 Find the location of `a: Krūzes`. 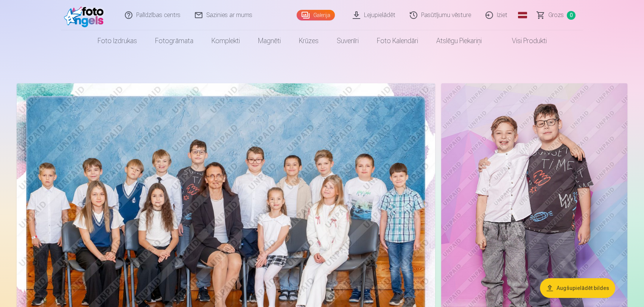

a: Krūzes is located at coordinates (309, 41).